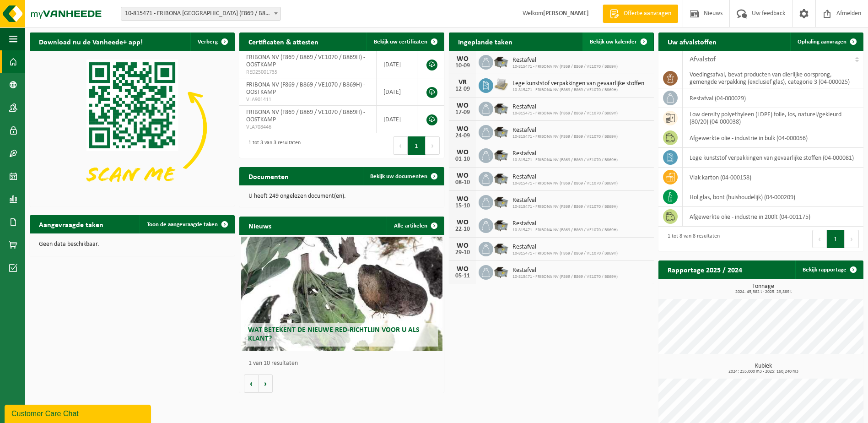  What do you see at coordinates (73, 11) in the screenshot?
I see `div: Customer Care Chat` at bounding box center [73, 11].